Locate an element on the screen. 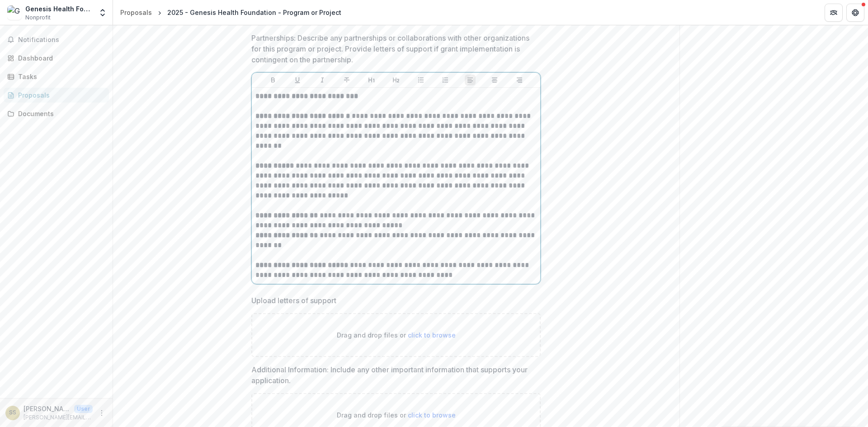 Image resolution: width=868 pixels, height=427 pixels. a: Tasks is located at coordinates (56, 76).